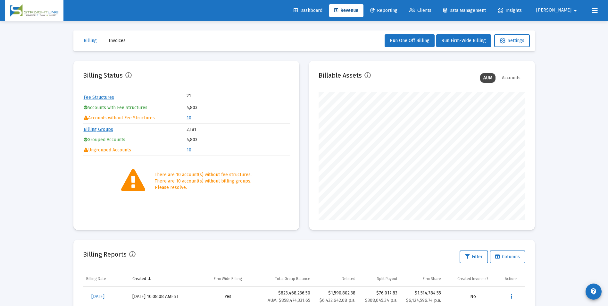  What do you see at coordinates (203, 181) in the screenshot?
I see `div: There are 10 account(s) without billing groups.` at bounding box center [203, 181].